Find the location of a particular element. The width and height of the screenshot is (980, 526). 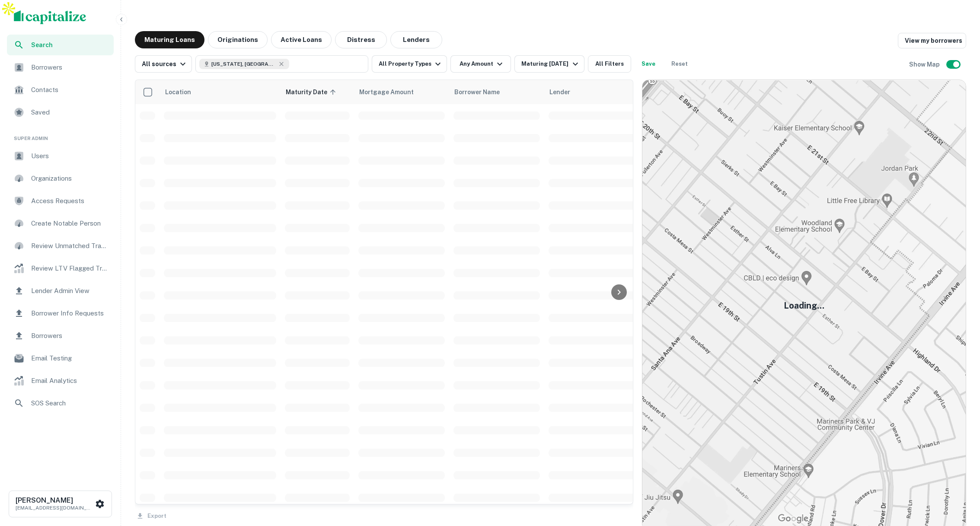

span: Create Notable Person is located at coordinates (70, 223).